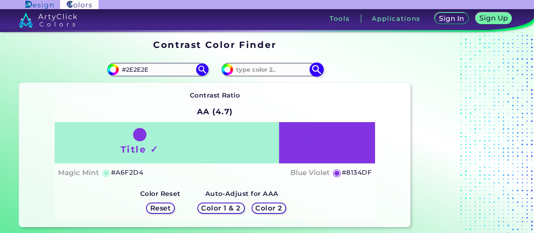 The height and width of the screenshot is (233, 534). I want to click on a: Sign Up, so click(494, 18).